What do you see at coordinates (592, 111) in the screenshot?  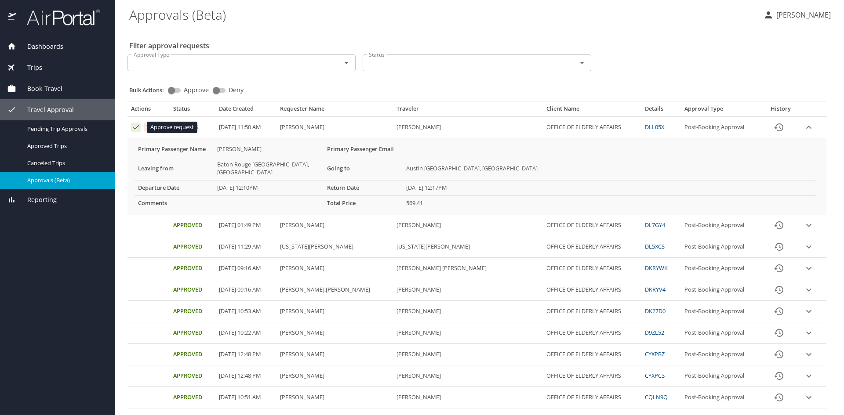 I see `th: Client Name` at bounding box center [592, 111].